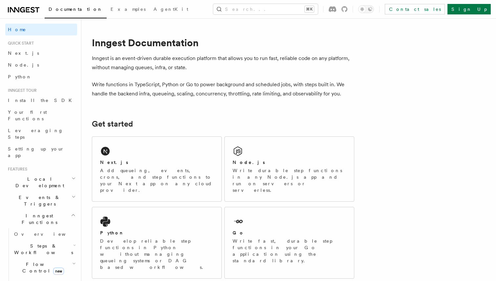  I want to click on span: Node.js, so click(23, 65).